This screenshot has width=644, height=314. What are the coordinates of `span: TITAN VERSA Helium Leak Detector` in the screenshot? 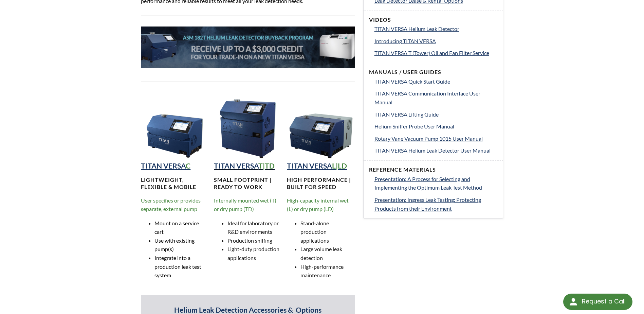 It's located at (417, 29).